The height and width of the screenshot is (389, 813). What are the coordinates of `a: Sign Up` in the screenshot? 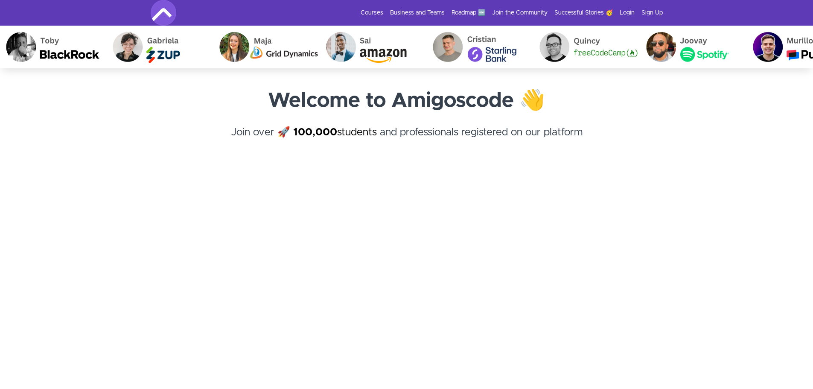 It's located at (652, 13).